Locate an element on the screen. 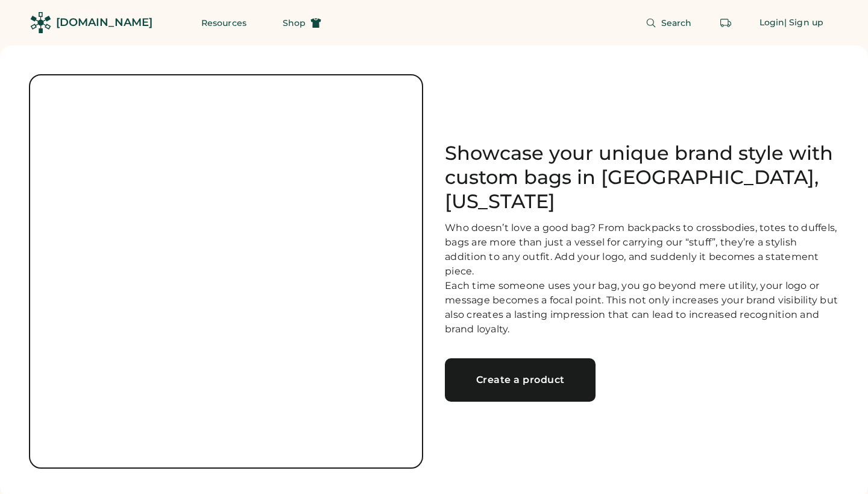  button: Retrieve an order is located at coordinates (726, 23).